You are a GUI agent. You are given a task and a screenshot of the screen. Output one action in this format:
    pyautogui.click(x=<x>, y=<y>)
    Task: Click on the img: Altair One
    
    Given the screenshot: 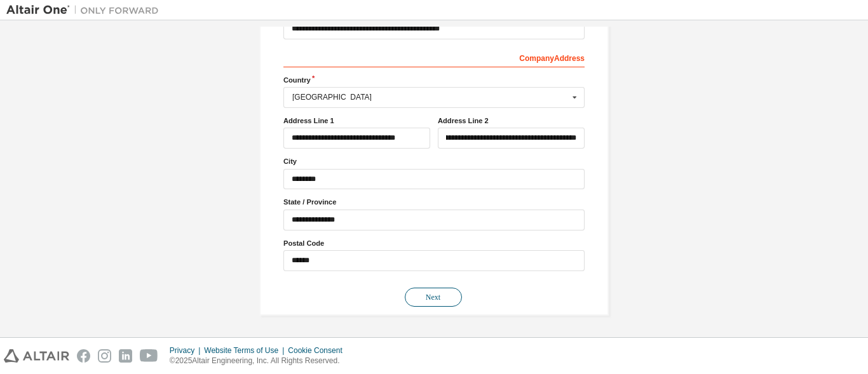 What is the action you would take?
    pyautogui.click(x=86, y=10)
    